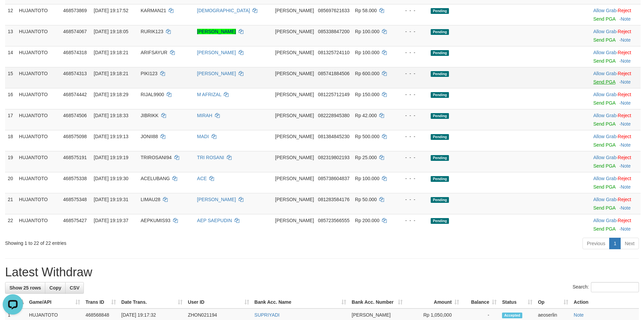 Image resolution: width=644 pixels, height=320 pixels. I want to click on td: 17, so click(10, 120).